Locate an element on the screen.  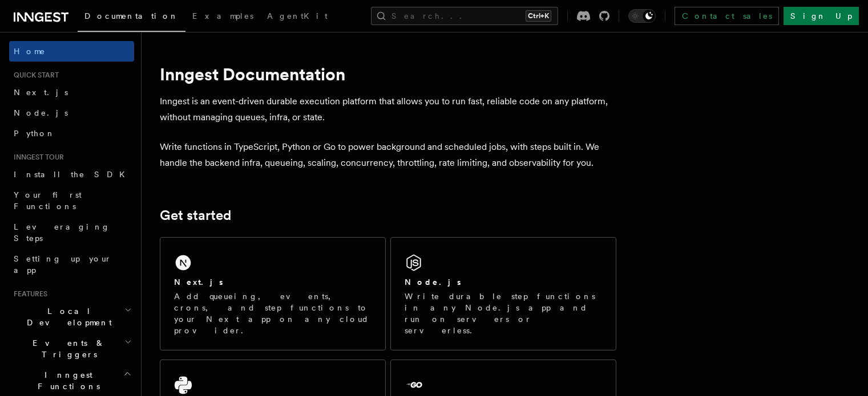
p: Write functions in TypeScript, Python or Go to power background and scheduled jobs, with steps bu... is located at coordinates (388, 155).